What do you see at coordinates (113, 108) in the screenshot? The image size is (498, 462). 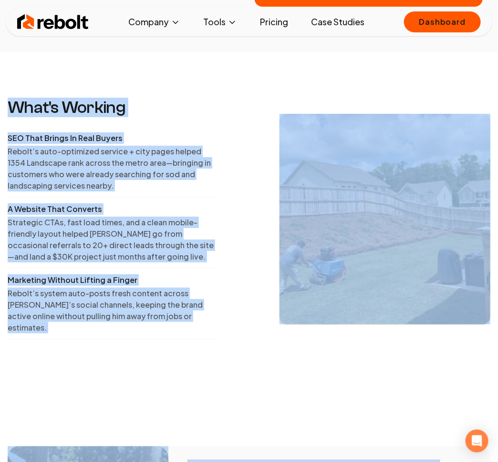 I see `h1: What's Working` at bounding box center [113, 108].